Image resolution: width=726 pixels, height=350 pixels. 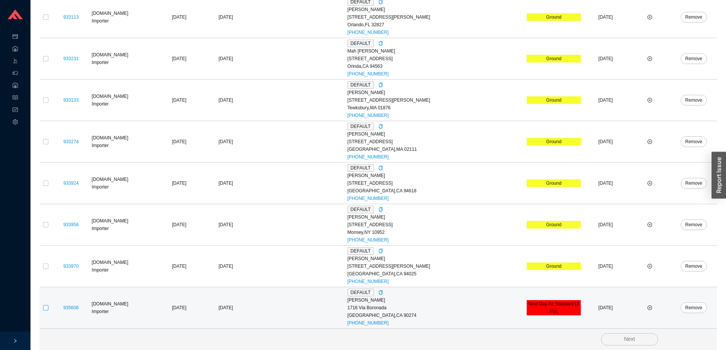 What do you see at coordinates (71, 142) in the screenshot?
I see `a: 933274` at bounding box center [71, 142].